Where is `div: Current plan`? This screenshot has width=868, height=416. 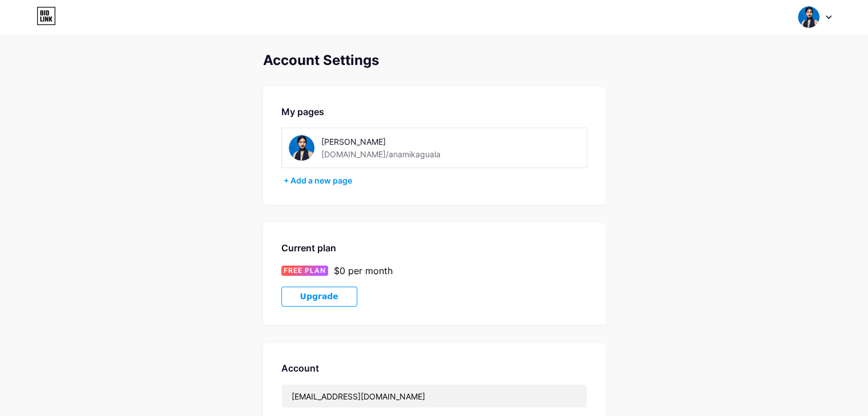
div: Current plan is located at coordinates (434, 248).